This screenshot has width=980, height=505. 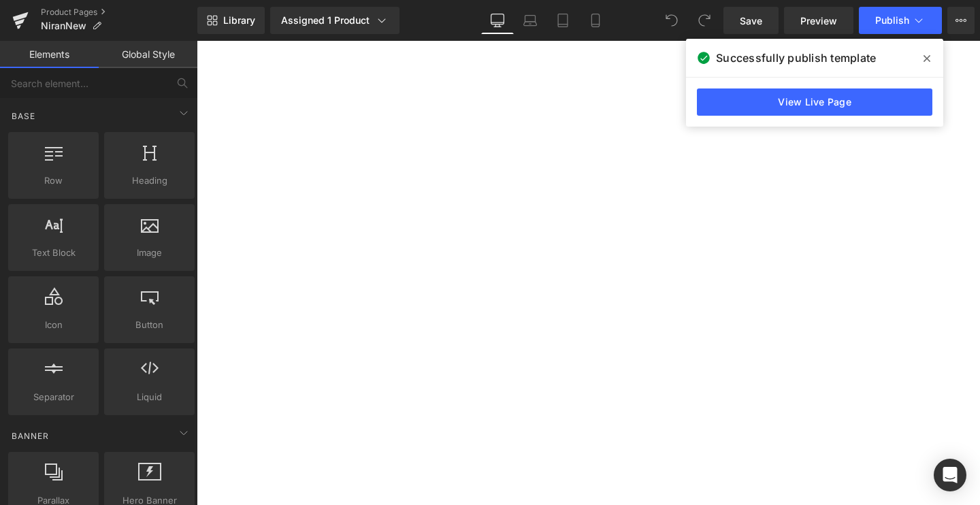 I want to click on a: Mobile, so click(x=596, y=20).